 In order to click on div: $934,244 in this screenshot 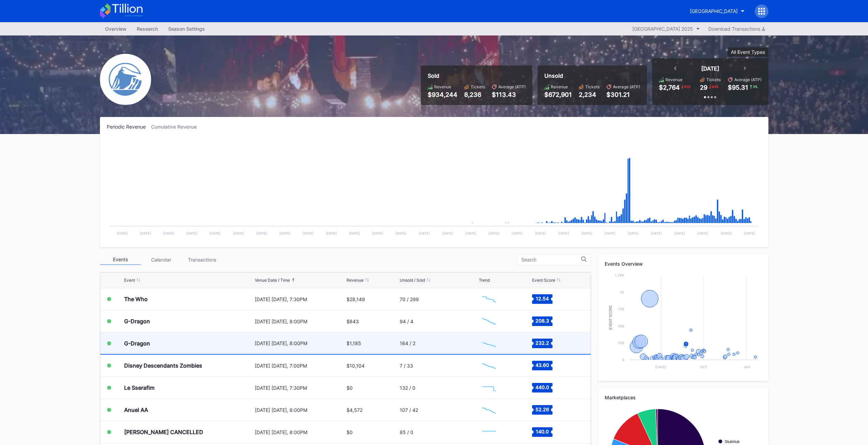, I will do `click(443, 94)`.